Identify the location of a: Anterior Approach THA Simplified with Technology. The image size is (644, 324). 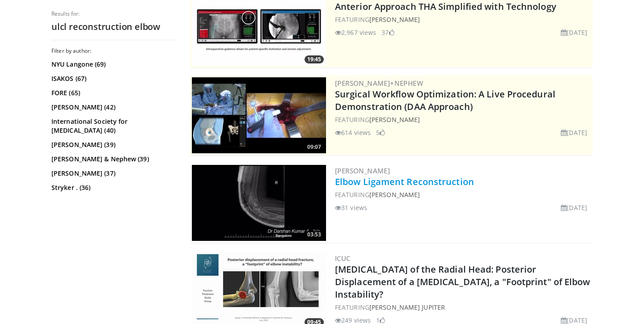
(445, 6).